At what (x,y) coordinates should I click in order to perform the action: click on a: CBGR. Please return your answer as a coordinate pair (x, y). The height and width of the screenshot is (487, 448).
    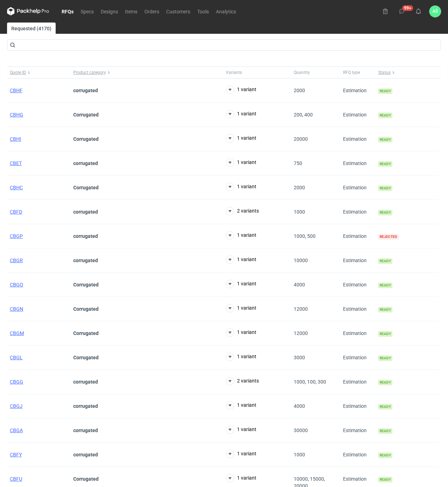
    Looking at the image, I should click on (16, 260).